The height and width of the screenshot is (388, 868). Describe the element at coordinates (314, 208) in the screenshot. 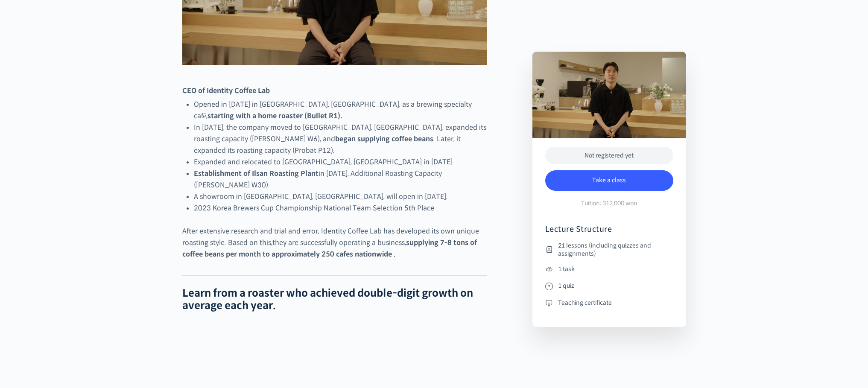

I see `font: 2023 Korea Brewers Cup Championship National Team Selection 5th Place` at that location.